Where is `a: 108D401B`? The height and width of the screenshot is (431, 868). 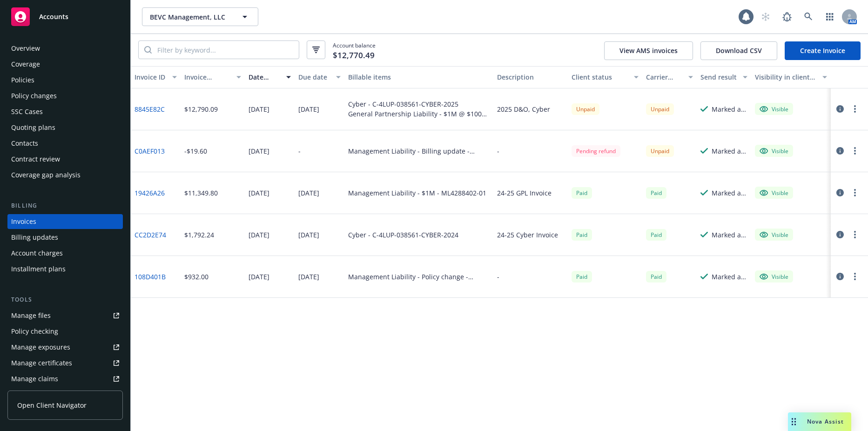
a: 108D401B is located at coordinates (150, 277).